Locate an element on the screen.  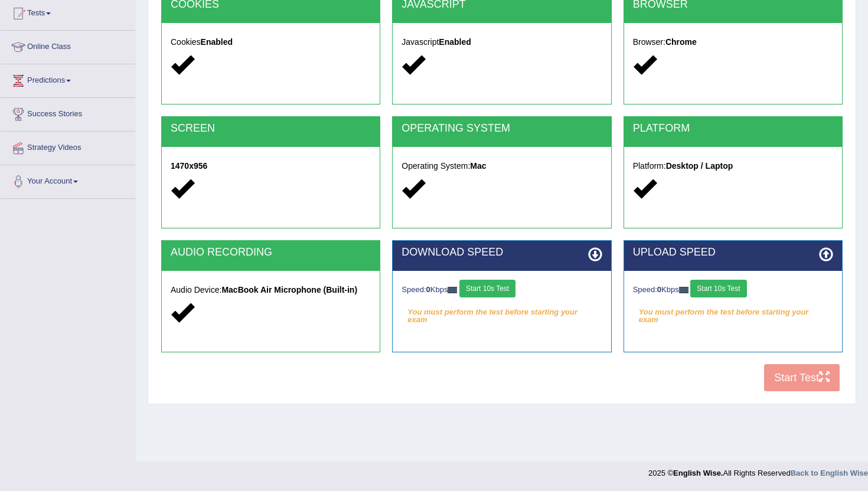
strong: Desktop / Laptop is located at coordinates (700, 166).